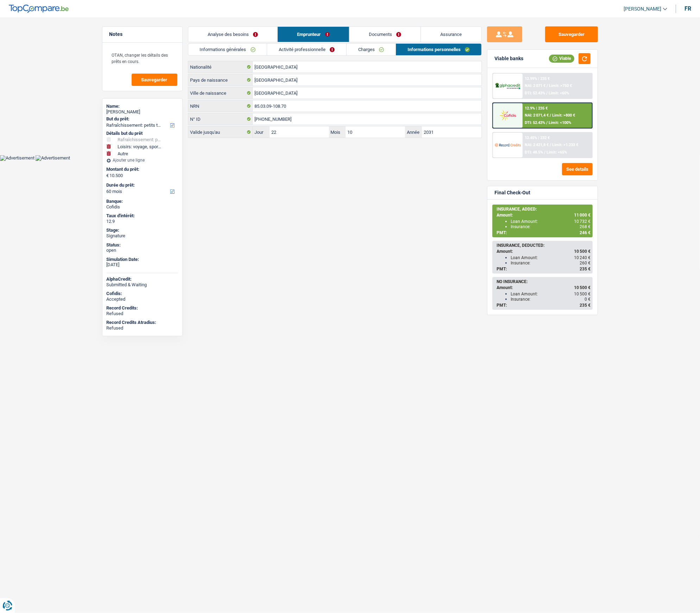 This screenshot has height=613, width=700. What do you see at coordinates (562, 59) in the screenshot?
I see `div: Viable` at bounding box center [562, 59].